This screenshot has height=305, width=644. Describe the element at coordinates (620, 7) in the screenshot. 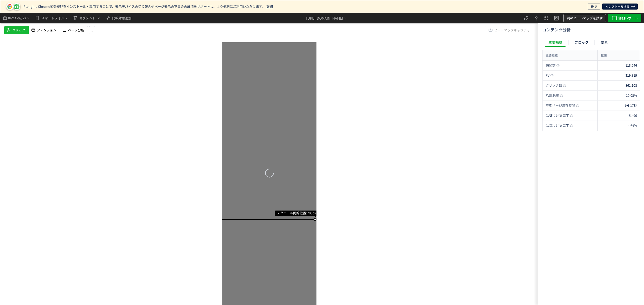

I see `a: インストールする` at that location.